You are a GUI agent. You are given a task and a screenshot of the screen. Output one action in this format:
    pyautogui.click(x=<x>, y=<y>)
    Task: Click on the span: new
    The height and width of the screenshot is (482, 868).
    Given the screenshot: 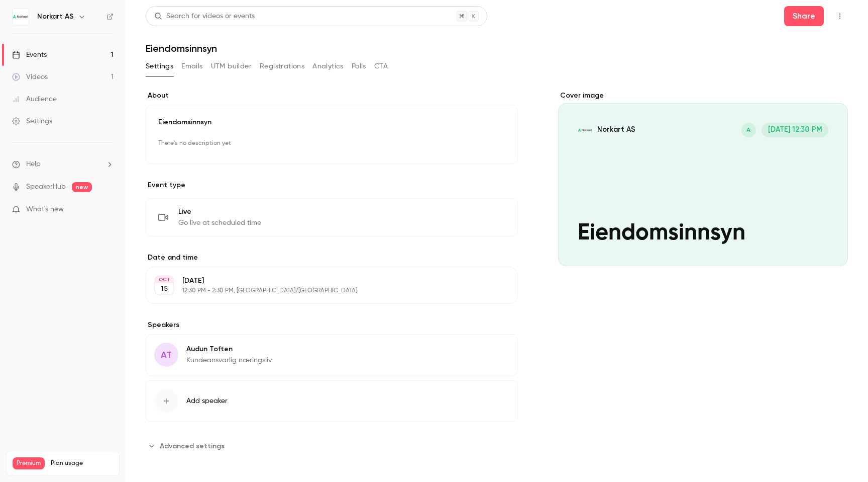 What is the action you would take?
    pyautogui.click(x=82, y=187)
    